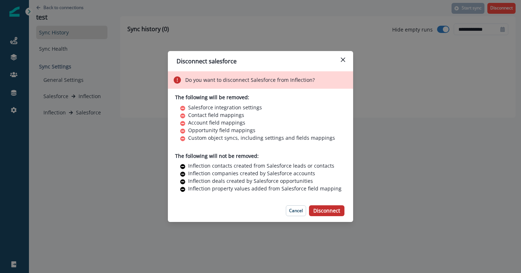 The width and height of the screenshot is (521, 273). Describe the element at coordinates (251, 173) in the screenshot. I see `div: Inflection companies created by Salesforce accounts` at that location.